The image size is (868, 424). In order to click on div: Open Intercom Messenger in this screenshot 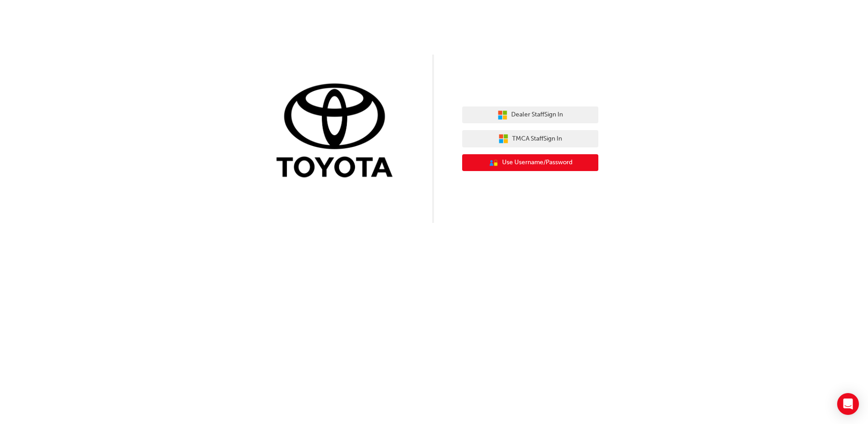, I will do `click(848, 403)`.